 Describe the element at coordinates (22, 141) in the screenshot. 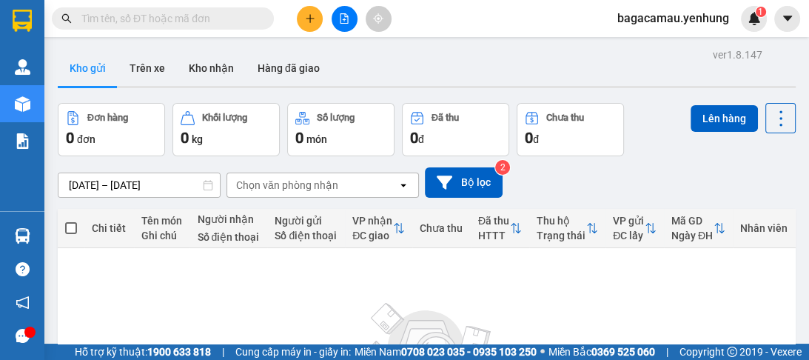

I see `img: solution-icon` at that location.